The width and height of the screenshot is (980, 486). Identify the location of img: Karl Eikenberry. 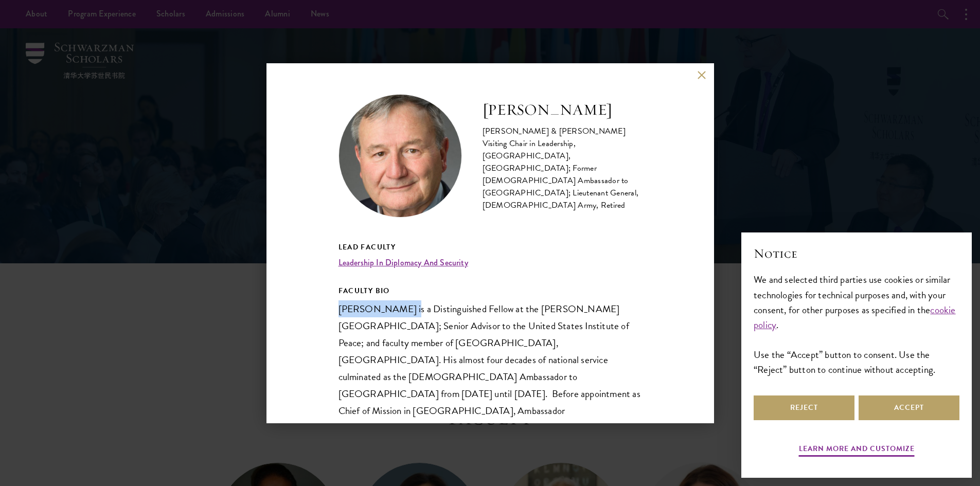
(400, 156).